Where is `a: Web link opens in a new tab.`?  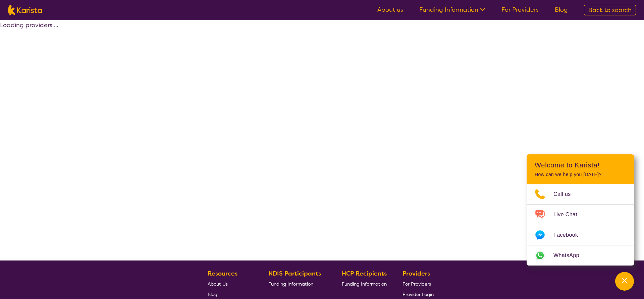 a: Web link opens in a new tab. is located at coordinates (580, 256).